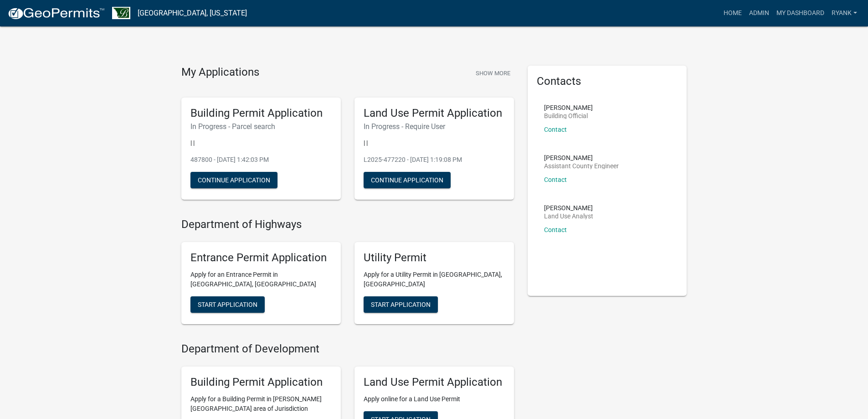 The image size is (868, 419). I want to click on h6: In Progress - Parcel search, so click(261, 126).